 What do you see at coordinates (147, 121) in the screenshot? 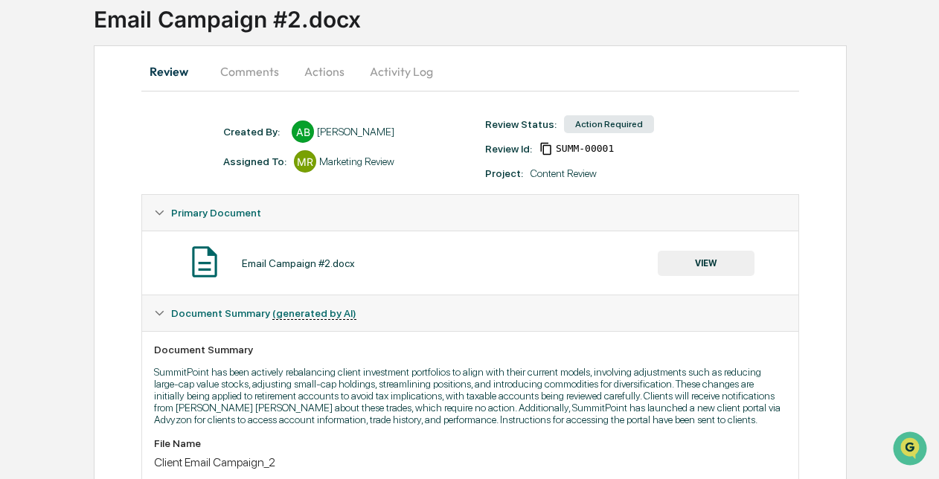
I see `div: Start new chat` at bounding box center [147, 121].